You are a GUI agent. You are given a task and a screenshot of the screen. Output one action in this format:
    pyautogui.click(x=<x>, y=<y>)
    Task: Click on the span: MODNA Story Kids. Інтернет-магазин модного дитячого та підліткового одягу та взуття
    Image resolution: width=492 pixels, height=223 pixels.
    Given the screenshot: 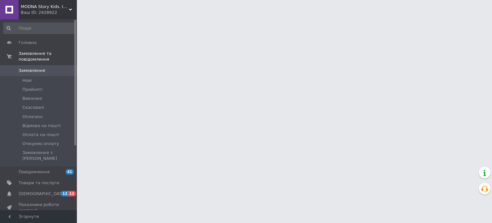 What is the action you would take?
    pyautogui.click(x=45, y=7)
    